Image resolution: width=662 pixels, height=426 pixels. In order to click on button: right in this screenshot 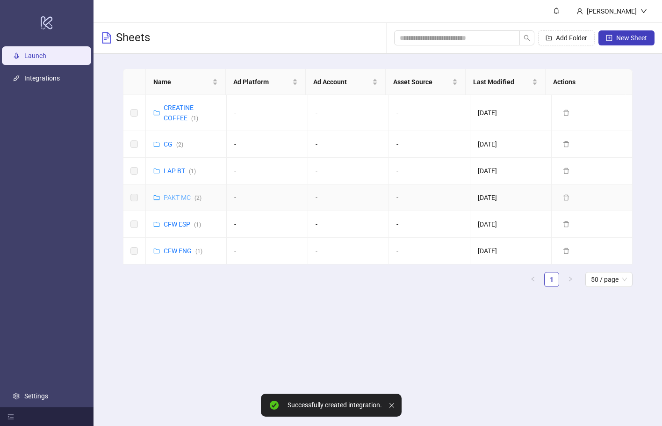, I will do `click(571, 279)`.